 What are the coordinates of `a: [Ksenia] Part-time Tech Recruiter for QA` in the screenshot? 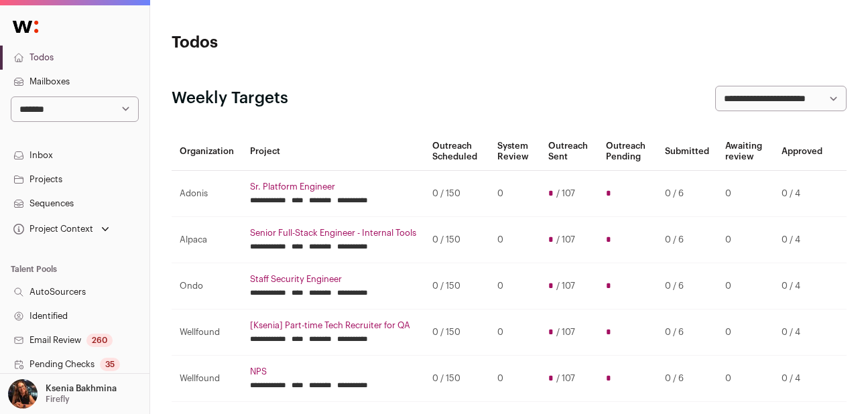 It's located at (333, 325).